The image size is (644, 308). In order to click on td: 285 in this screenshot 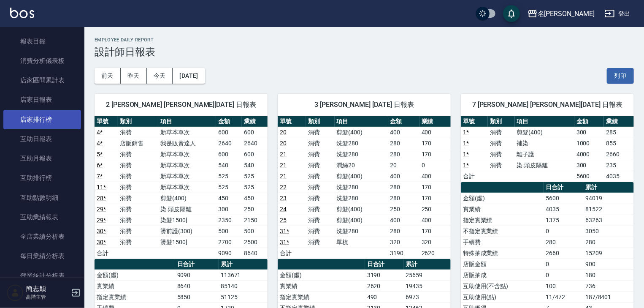, I will do `click(619, 132)`.